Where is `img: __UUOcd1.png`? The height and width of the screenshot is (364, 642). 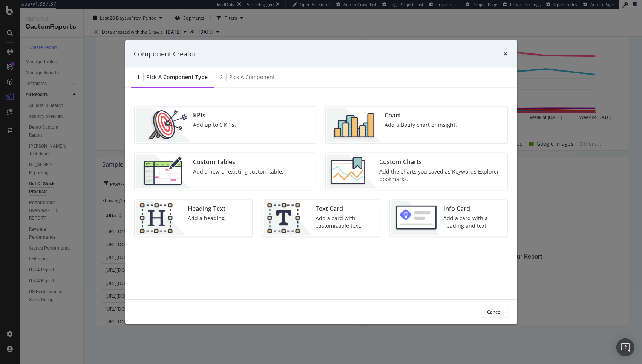
img: __UUOcd1.png is located at coordinates (163, 125).